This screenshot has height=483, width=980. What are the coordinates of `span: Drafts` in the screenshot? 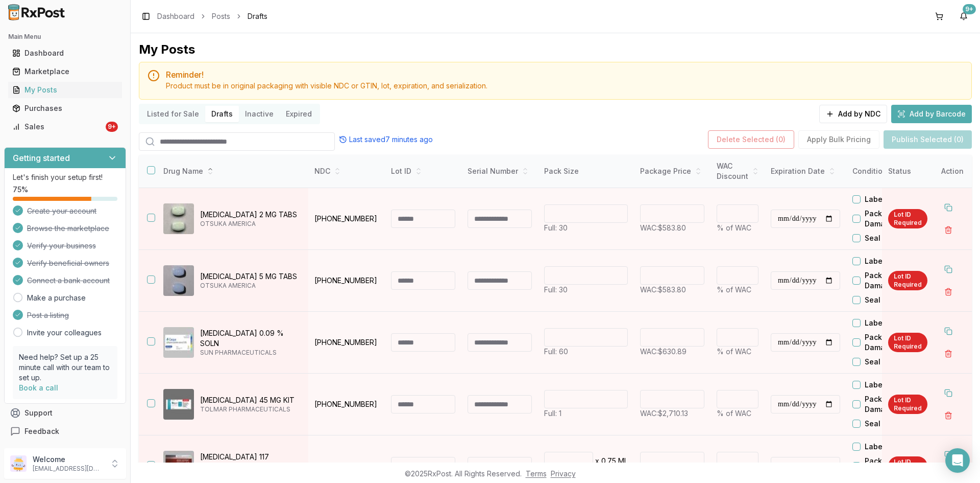 It's located at (257, 17).